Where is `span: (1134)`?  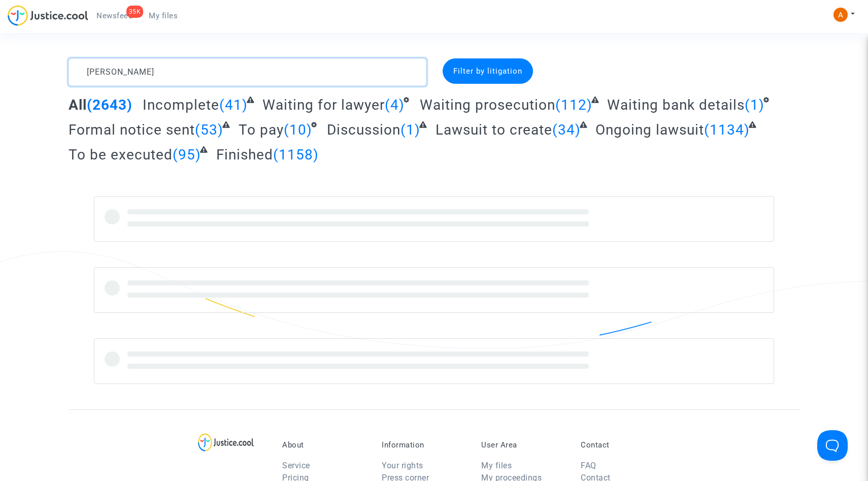
span: (1134) is located at coordinates (727, 130).